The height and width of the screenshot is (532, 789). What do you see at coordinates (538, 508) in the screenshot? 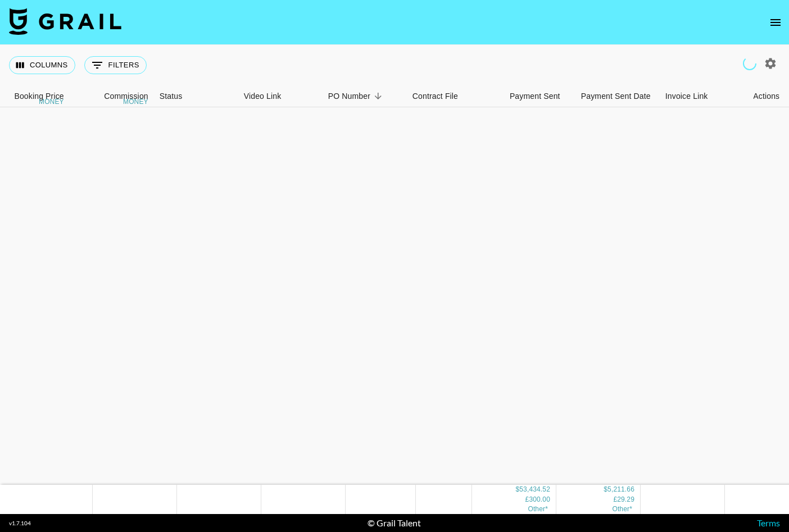
I see `span: CA$ 3,500.00` at bounding box center [538, 508].